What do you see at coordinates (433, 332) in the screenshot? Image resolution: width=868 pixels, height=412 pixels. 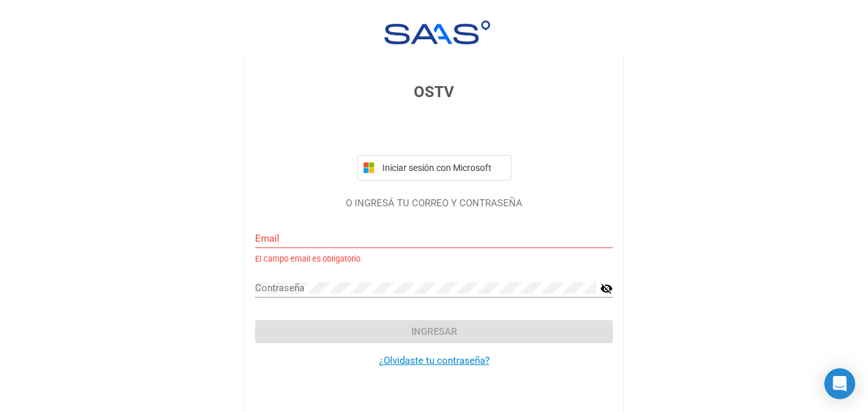 I see `button: Ingresar` at bounding box center [433, 332].